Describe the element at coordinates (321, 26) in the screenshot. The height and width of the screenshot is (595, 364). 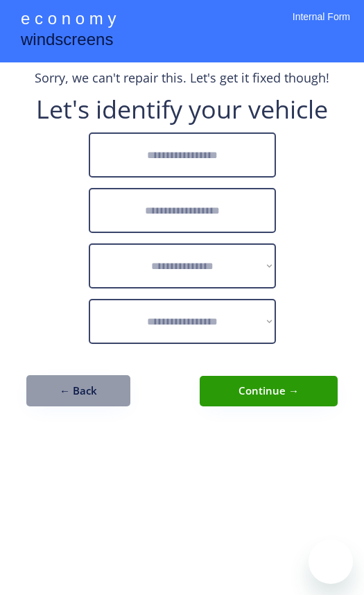
I see `div: Internal Form` at that location.